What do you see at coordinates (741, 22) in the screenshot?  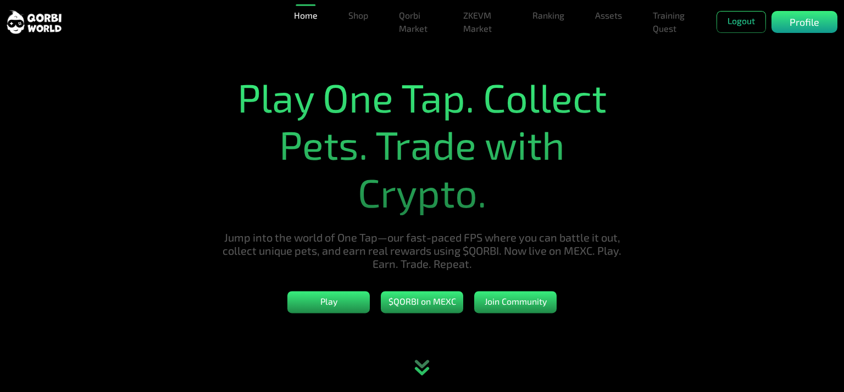 I see `button: Logout` at bounding box center [741, 22].